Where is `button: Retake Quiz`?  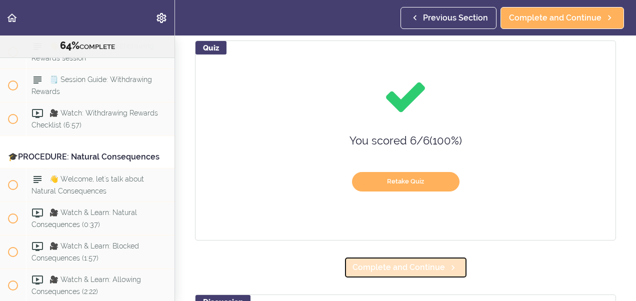 button: Retake Quiz is located at coordinates (406, 182).